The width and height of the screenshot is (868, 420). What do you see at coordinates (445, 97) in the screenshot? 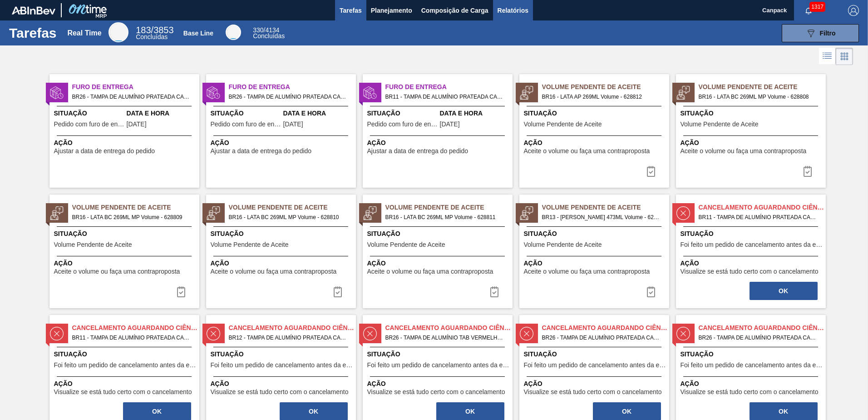
I see `span: BR11 - TAMPA DE ALUMÍNIO PRATEADA CANPACK CDL Pedido - 2037752` at bounding box center [445, 97].